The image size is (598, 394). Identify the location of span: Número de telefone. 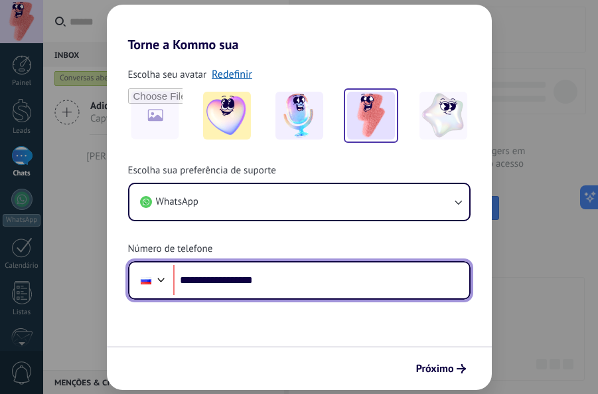
(171, 249).